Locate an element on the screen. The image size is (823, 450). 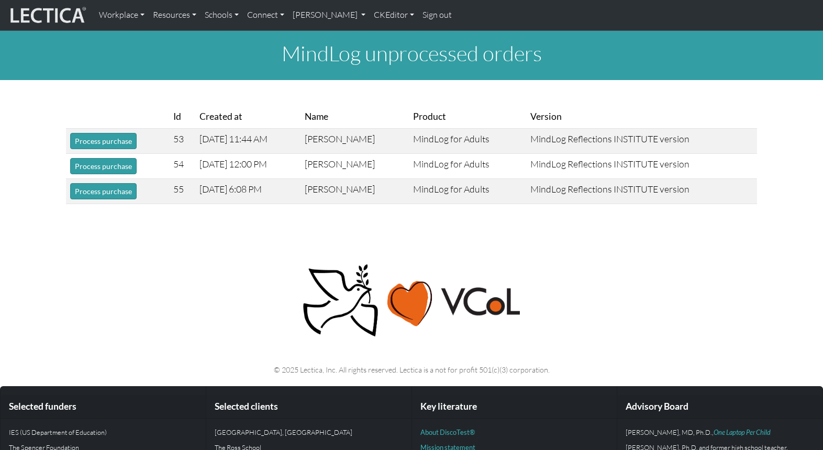
a: About DiscoTest® is located at coordinates (448, 432).